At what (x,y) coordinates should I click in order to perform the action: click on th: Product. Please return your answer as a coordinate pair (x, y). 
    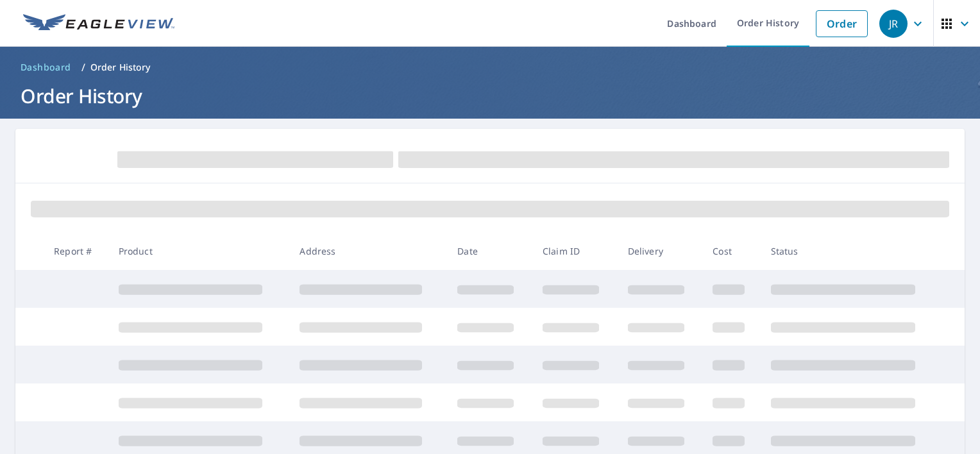
    Looking at the image, I should click on (199, 251).